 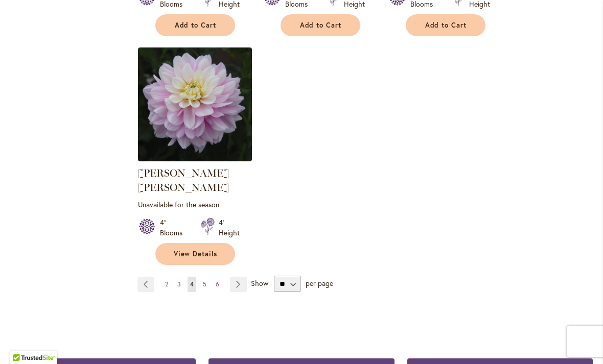 What do you see at coordinates (195, 253) in the screenshot?
I see `a: View Details` at bounding box center [195, 253].